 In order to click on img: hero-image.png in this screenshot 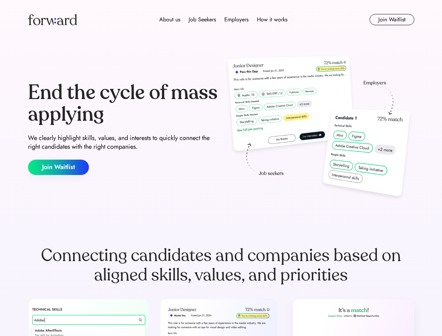, I will do `click(319, 128)`.